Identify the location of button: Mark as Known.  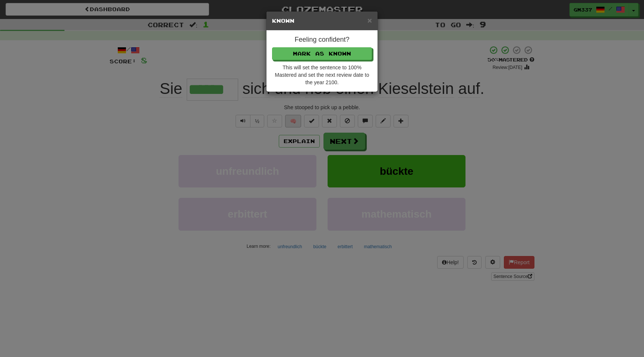
(322, 54).